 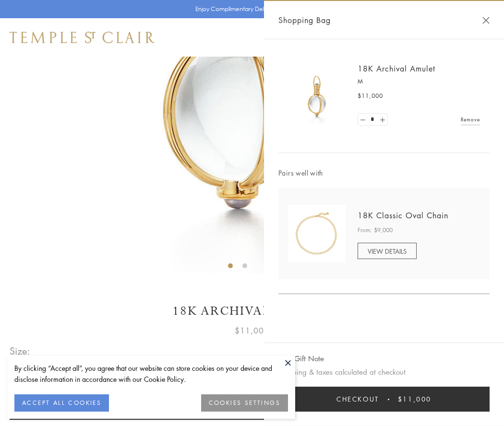 I want to click on button: Add Gift Note, so click(x=301, y=358).